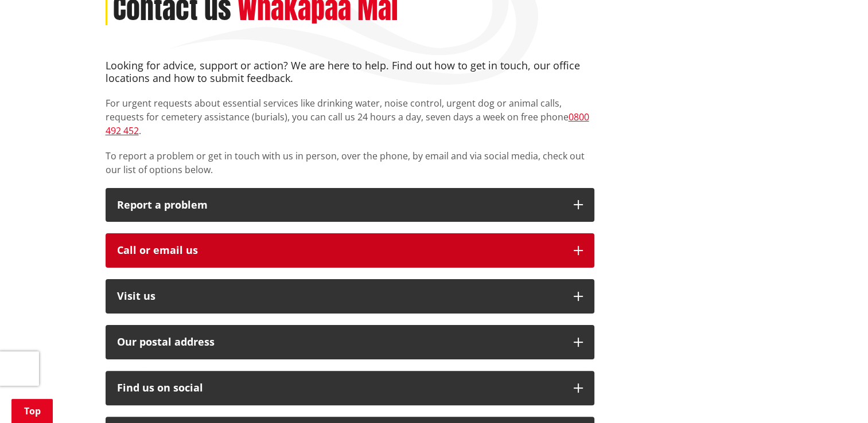  I want to click on div: Call or email us, so click(339, 251).